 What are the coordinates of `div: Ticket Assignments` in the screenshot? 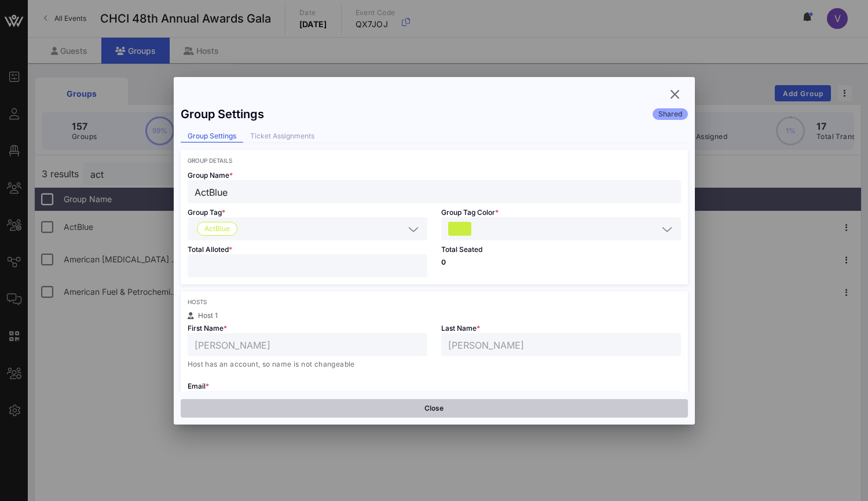 It's located at (282, 136).